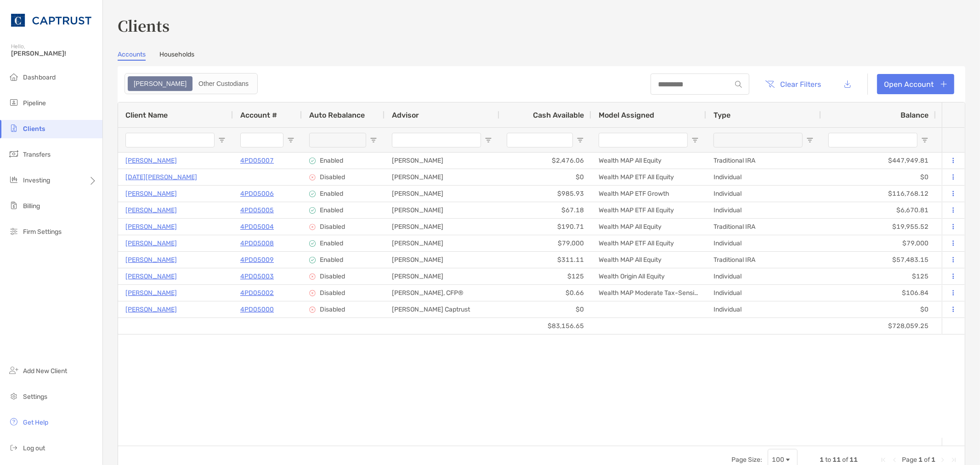 The image size is (980, 465). What do you see at coordinates (34, 129) in the screenshot?
I see `span: Clients` at bounding box center [34, 129].